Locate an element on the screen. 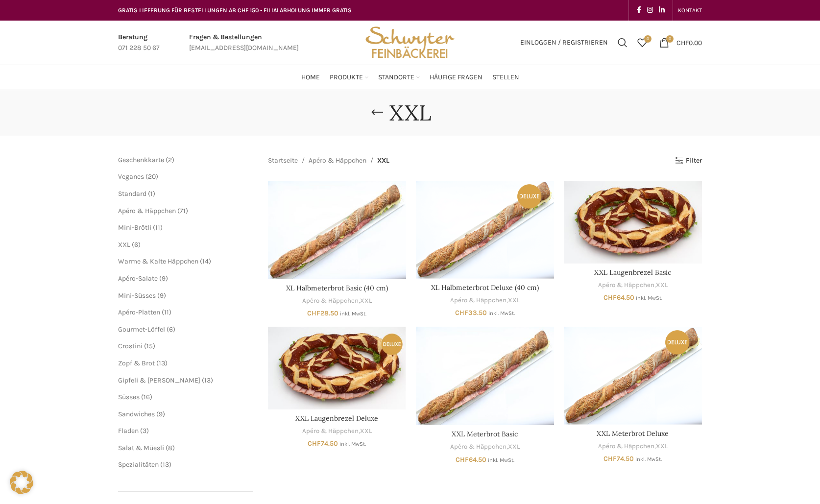 Image resolution: width=820 pixels, height=504 pixels. a: Mini-Brötli is located at coordinates (135, 227).